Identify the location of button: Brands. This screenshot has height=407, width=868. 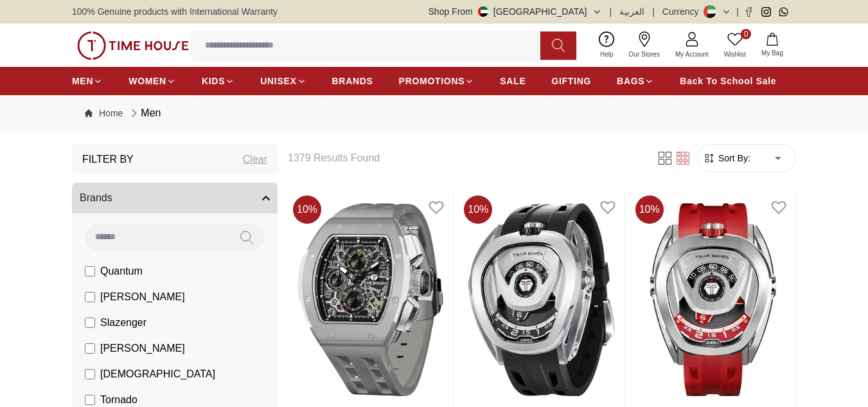
(175, 198).